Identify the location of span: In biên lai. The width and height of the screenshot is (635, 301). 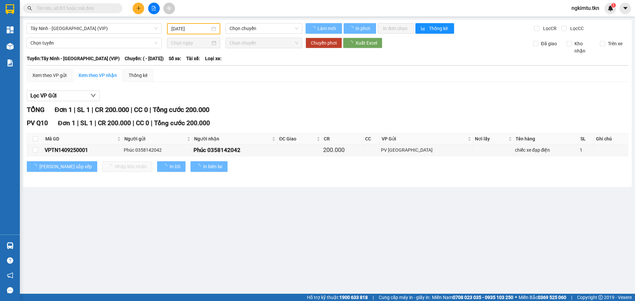
(213, 167).